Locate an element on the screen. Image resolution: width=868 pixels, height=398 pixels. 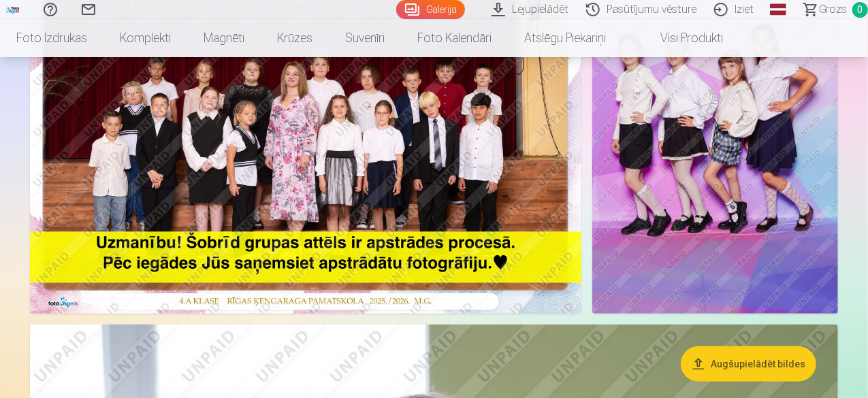
button: Augšupielādēt bildes is located at coordinates (749, 364).